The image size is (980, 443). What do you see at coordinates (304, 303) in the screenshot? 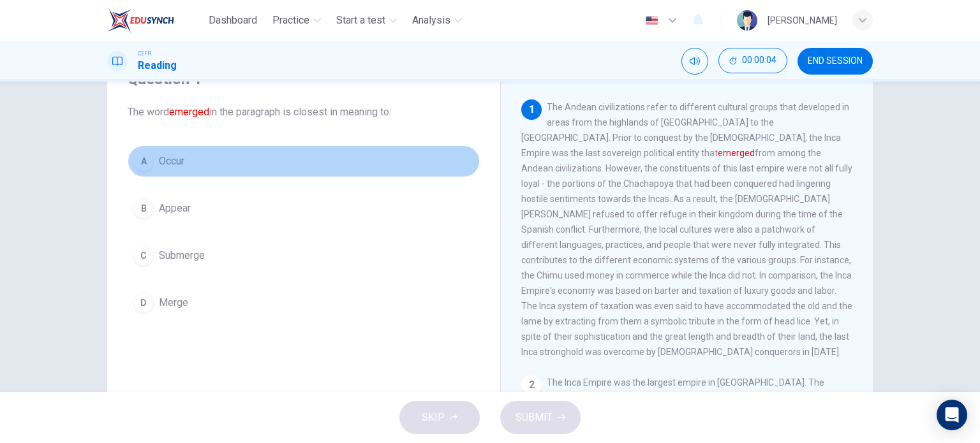
I see `button: DMerge` at bounding box center [304, 303].